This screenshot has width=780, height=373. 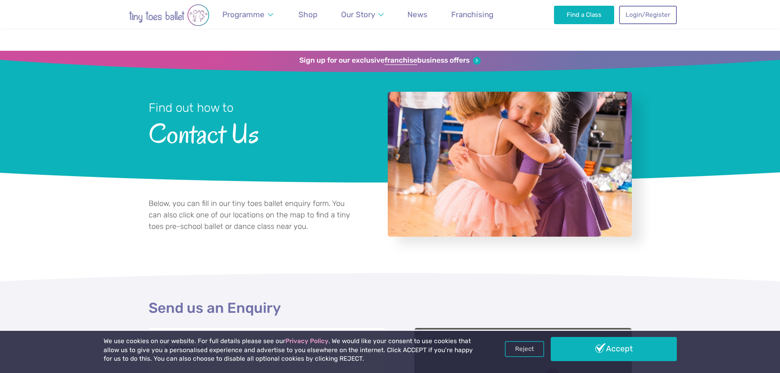 I want to click on a: Login/Register, so click(x=648, y=15).